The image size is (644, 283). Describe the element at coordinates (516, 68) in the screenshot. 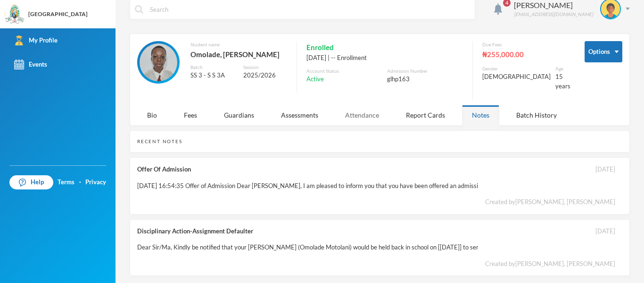

I see `div: Gender` at that location.